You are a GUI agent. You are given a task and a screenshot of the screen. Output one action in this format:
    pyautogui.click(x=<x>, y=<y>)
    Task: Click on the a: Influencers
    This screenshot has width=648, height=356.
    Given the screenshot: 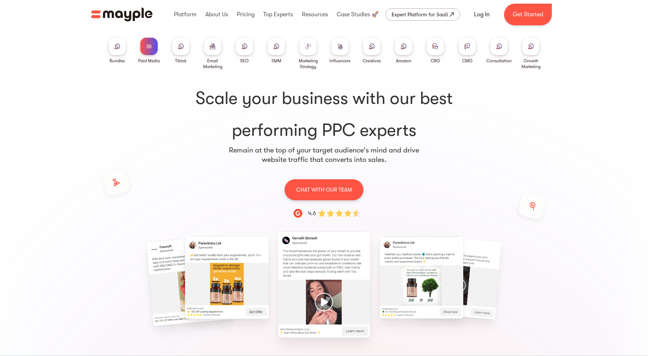 What is the action you would take?
    pyautogui.click(x=340, y=51)
    